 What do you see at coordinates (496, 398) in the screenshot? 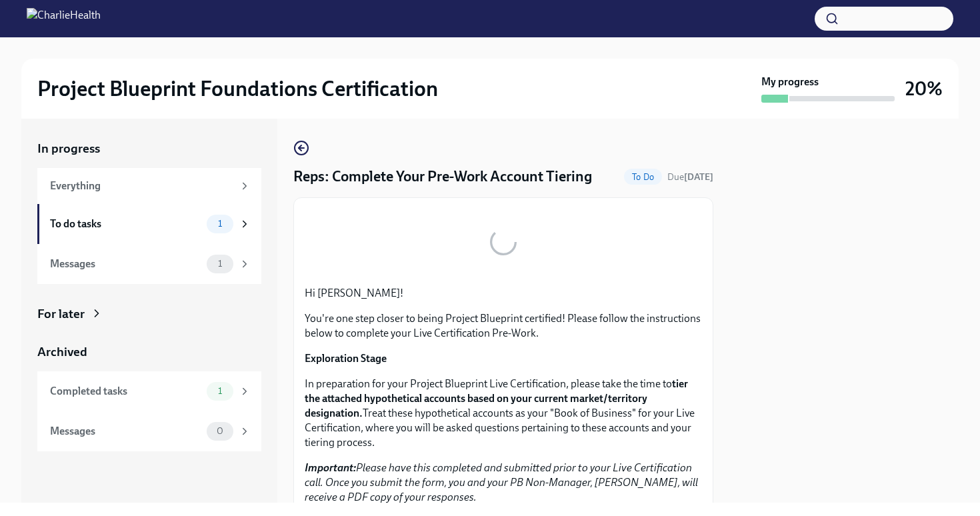
I see `strong: tier the attached hypothetical accounts based on your current market/territory designation.` at bounding box center [496, 398].